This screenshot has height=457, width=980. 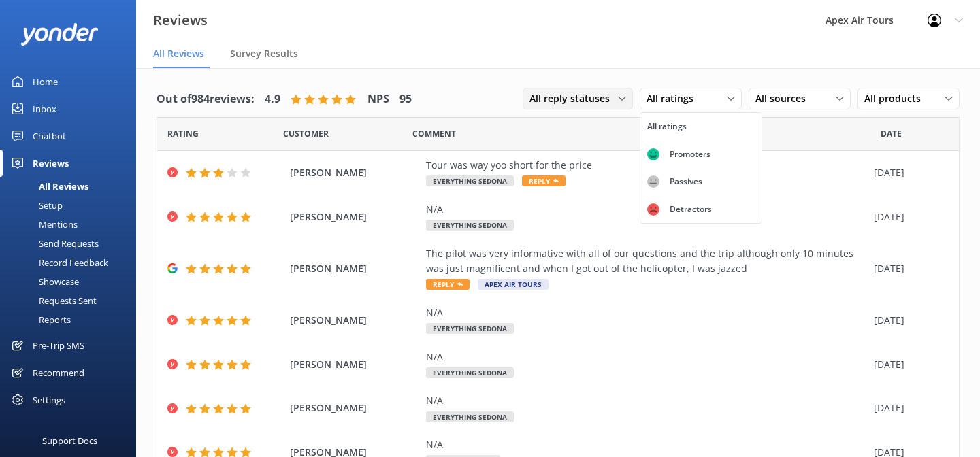 I want to click on div: Showcase, so click(x=44, y=281).